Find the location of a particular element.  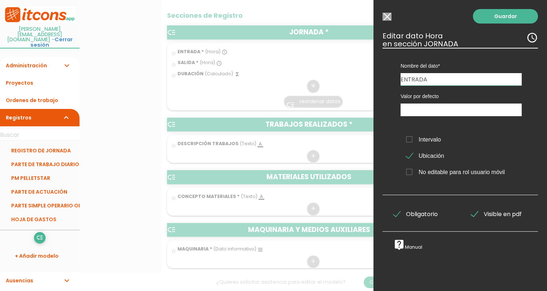

span: Obligatorio is located at coordinates (416, 214).